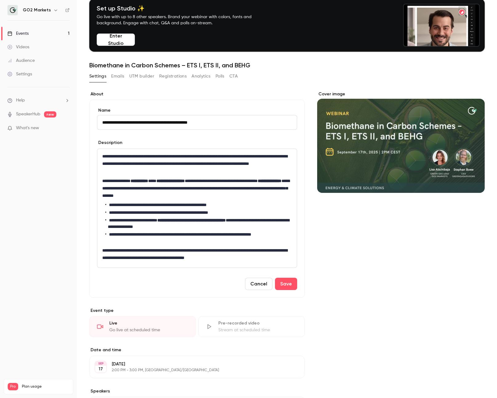  What do you see at coordinates (18, 34) in the screenshot?
I see `div: Events` at bounding box center [18, 34].